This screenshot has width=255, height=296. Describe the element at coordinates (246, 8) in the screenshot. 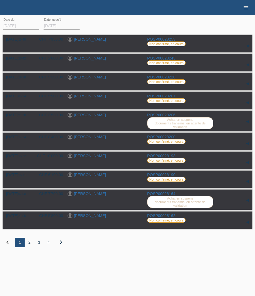

I see `i: menu` at that location.